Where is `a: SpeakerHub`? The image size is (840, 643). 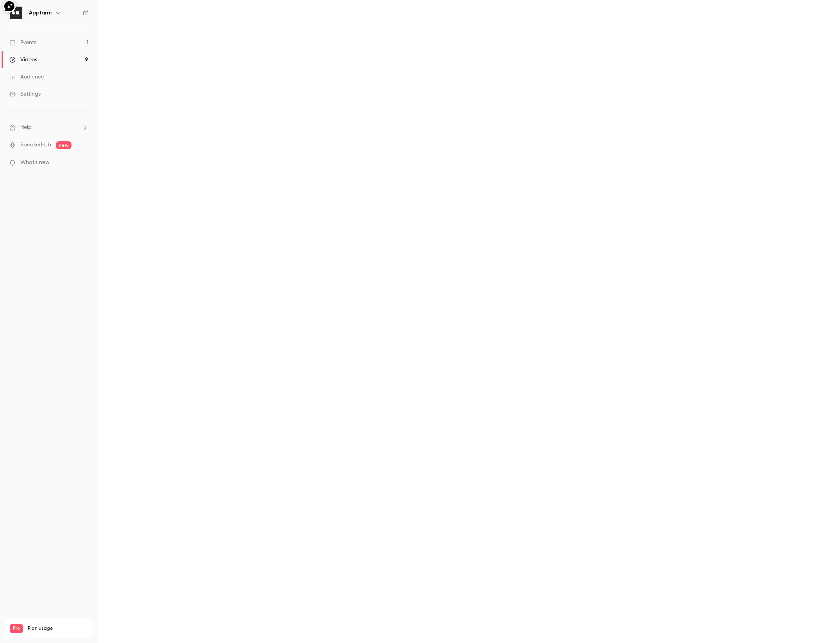 a: SpeakerHub is located at coordinates (35, 145).